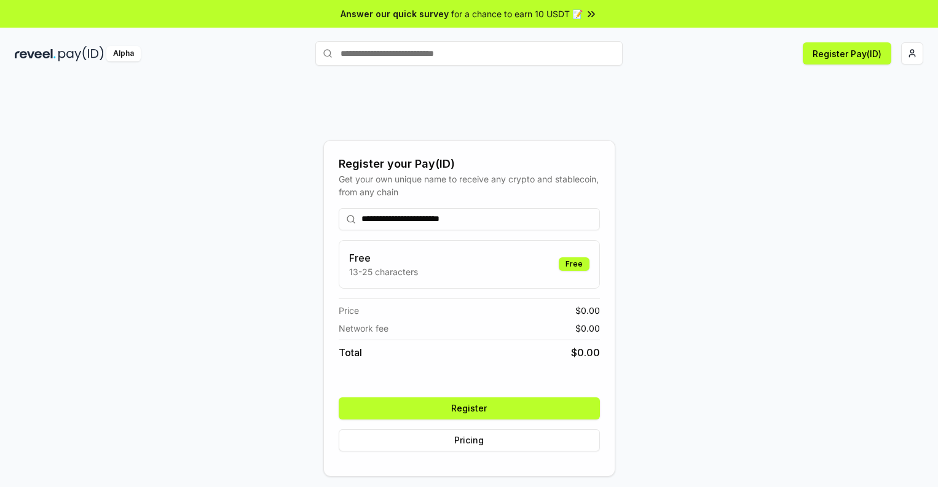  I want to click on span: for a chance to earn 10 USDT 📝, so click(517, 14).